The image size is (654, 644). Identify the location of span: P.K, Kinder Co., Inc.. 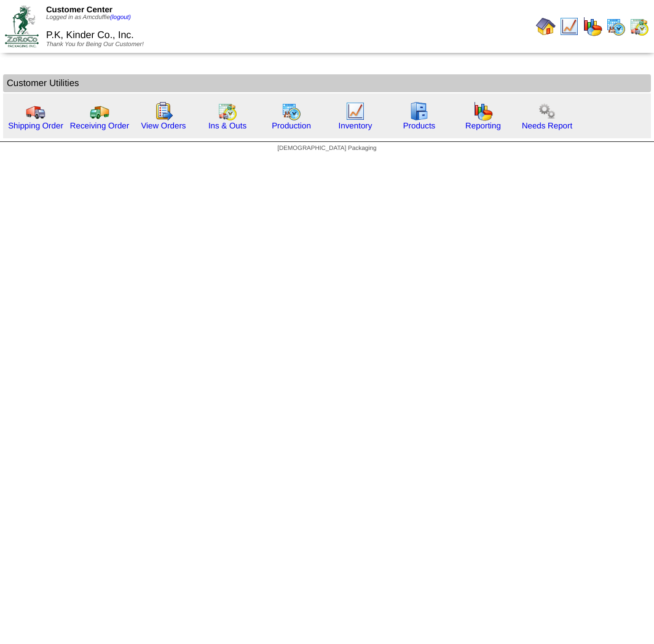
(90, 35).